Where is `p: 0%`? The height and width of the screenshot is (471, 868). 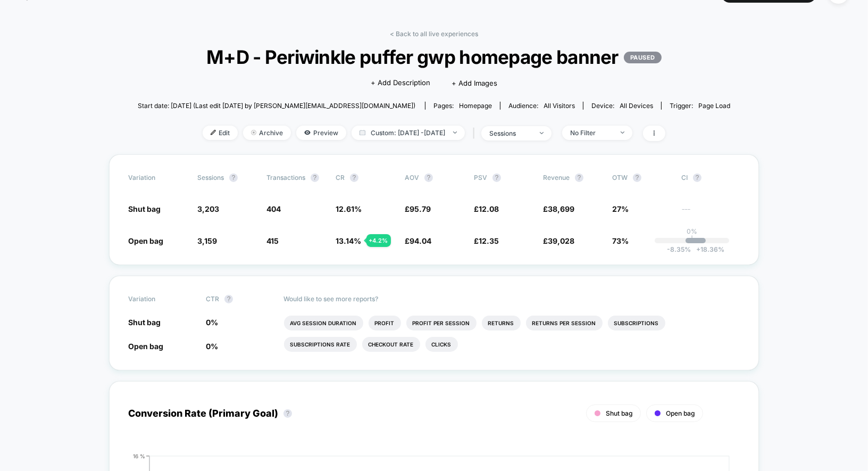
p: 0% is located at coordinates (692, 231).